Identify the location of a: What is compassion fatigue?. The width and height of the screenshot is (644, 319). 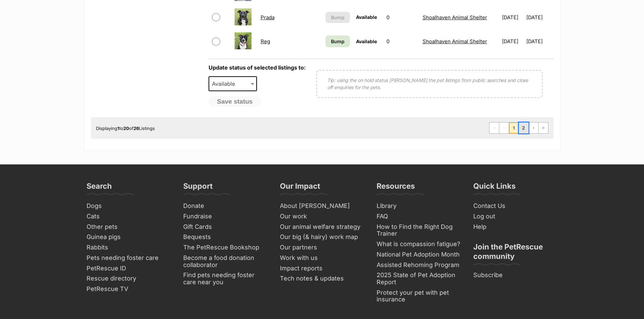
(419, 244).